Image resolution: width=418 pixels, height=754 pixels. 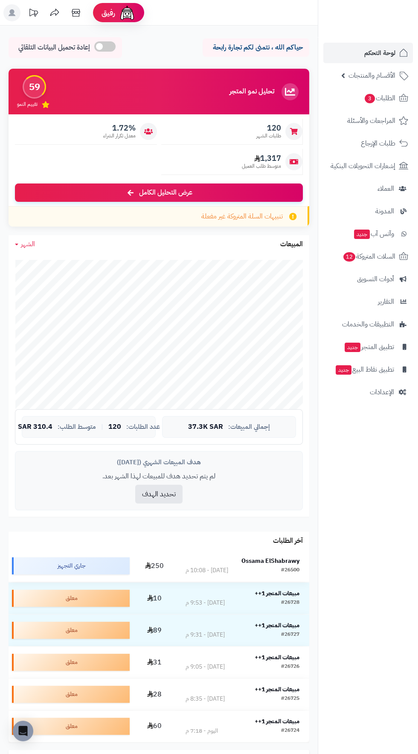 What do you see at coordinates (374, 234) in the screenshot?
I see `span: وآتس آب` at bounding box center [374, 234].